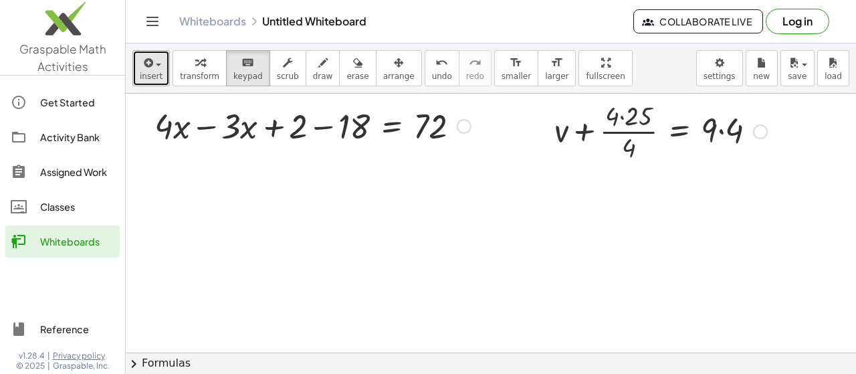  Describe the element at coordinates (77, 102) in the screenshot. I see `div: Get Started` at that location.